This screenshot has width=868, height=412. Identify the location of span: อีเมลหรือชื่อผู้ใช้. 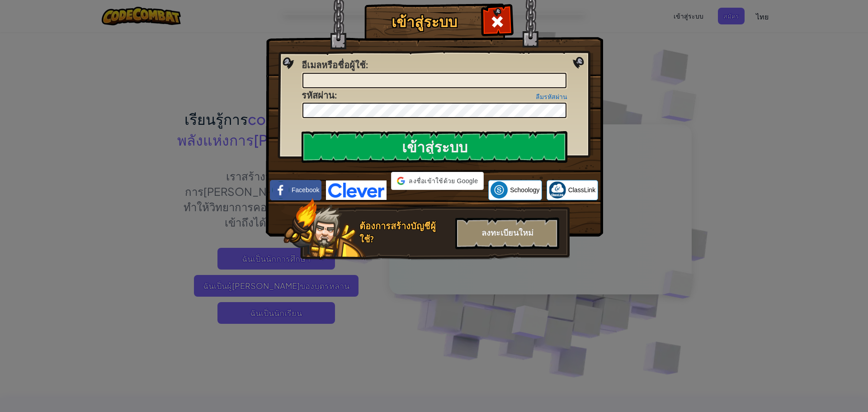
(334, 65).